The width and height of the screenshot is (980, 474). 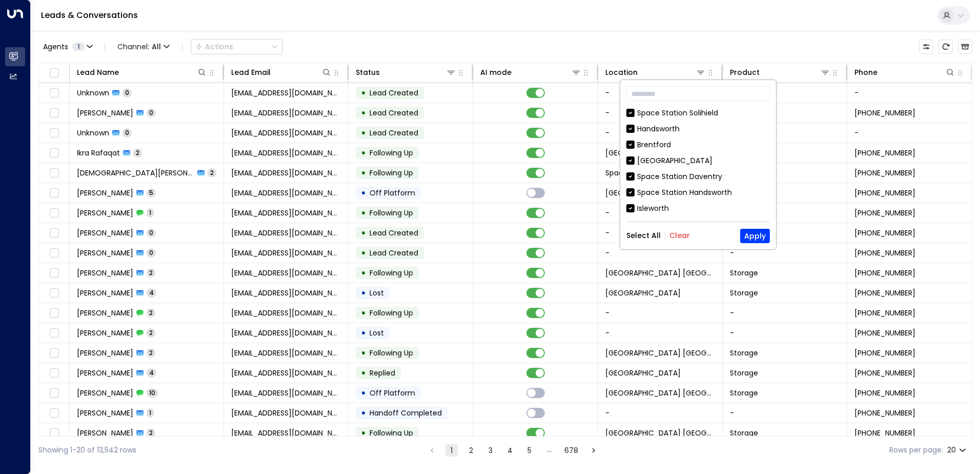 I want to click on div: Phone, so click(x=866, y=72).